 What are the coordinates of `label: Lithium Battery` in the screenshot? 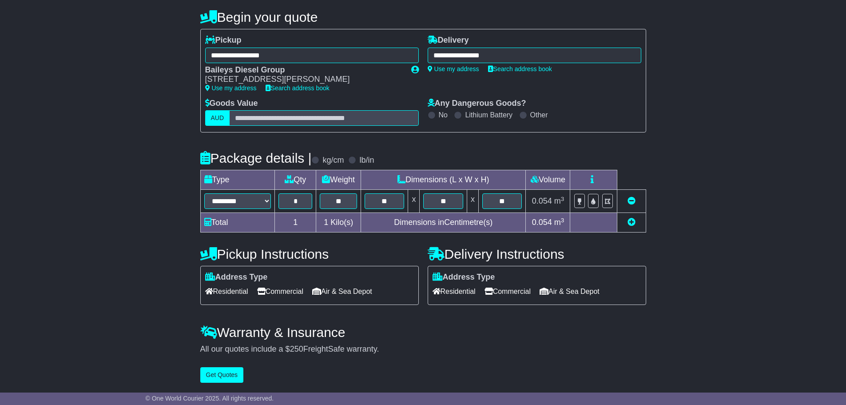 It's located at (489, 115).